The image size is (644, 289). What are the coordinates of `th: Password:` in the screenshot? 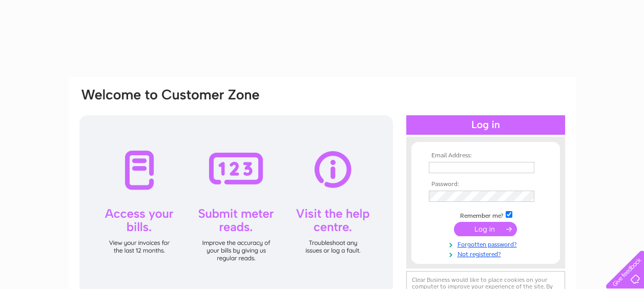 It's located at (486, 184).